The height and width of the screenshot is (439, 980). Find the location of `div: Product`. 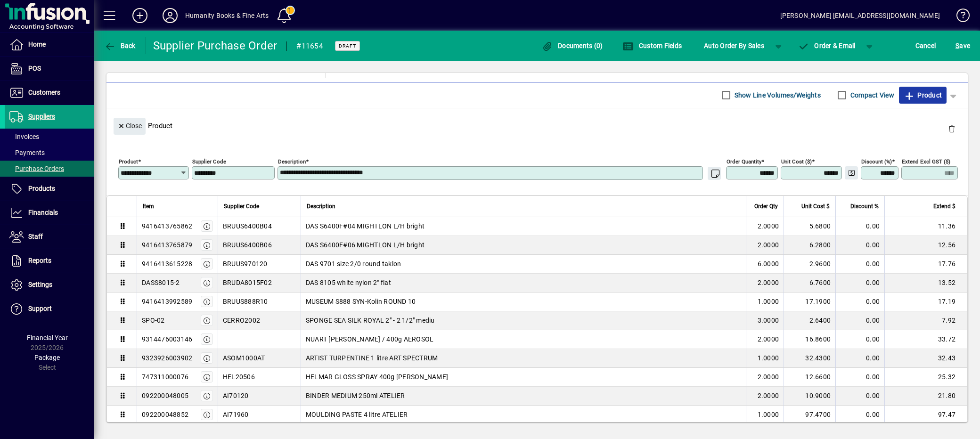

div: Product is located at coordinates (537, 125).